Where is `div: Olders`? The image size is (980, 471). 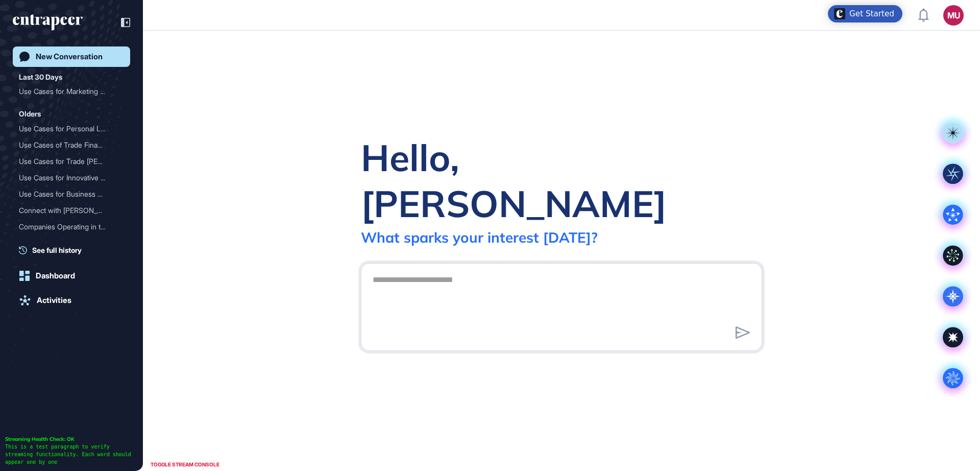
div: Olders is located at coordinates (30, 114).